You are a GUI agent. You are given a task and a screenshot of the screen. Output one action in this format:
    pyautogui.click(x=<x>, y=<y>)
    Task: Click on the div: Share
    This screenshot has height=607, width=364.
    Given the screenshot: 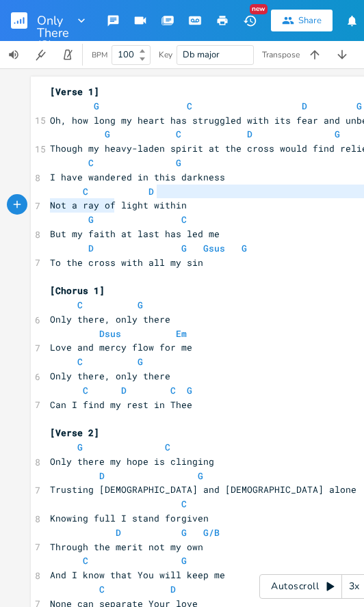 What is the action you would take?
    pyautogui.click(x=309, y=20)
    